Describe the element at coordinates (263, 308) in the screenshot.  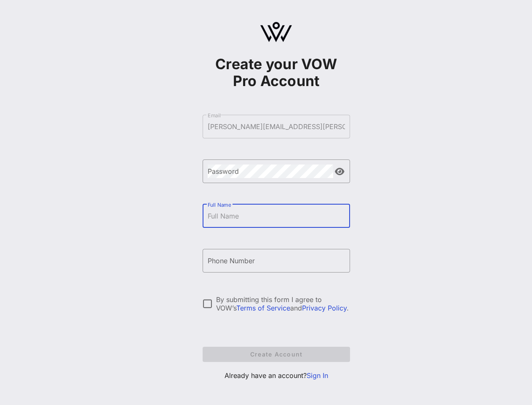
I see `a: Terms of Service` at that location.